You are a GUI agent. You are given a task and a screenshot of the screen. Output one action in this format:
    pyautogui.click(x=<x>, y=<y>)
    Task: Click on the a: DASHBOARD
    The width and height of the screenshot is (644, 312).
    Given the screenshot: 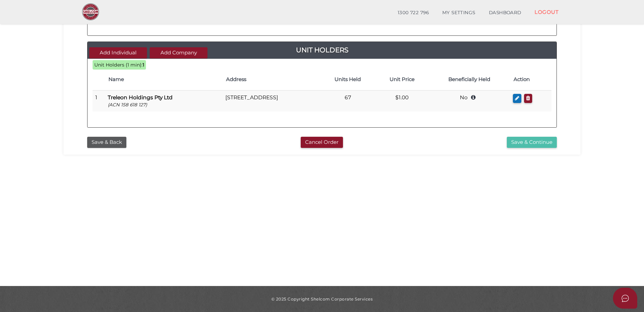 What is the action you would take?
    pyautogui.click(x=505, y=13)
    